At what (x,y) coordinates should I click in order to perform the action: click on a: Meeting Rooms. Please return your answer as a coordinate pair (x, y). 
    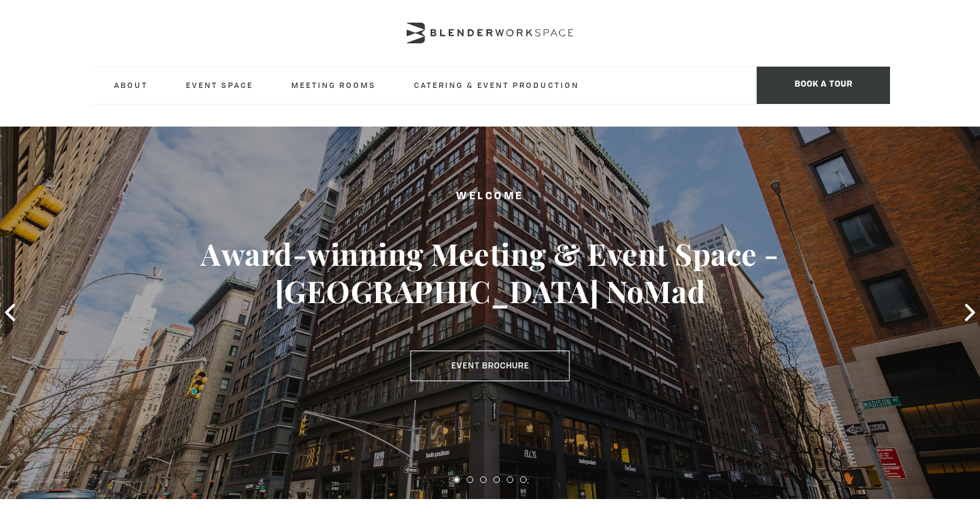
    Looking at the image, I should click on (334, 85).